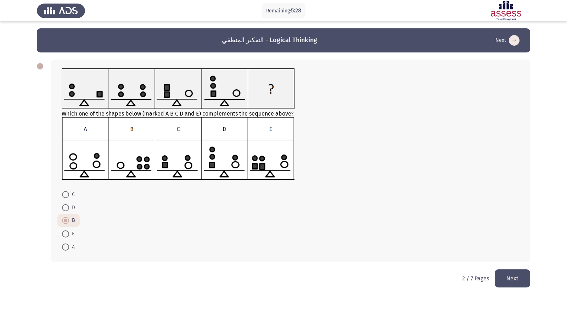 The width and height of the screenshot is (567, 319). I want to click on p: 2 / 7 Pages, so click(475, 278).